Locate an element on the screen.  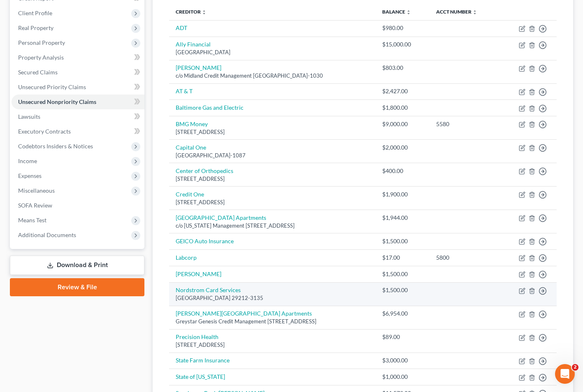
span: SOFA Review is located at coordinates (35, 205).